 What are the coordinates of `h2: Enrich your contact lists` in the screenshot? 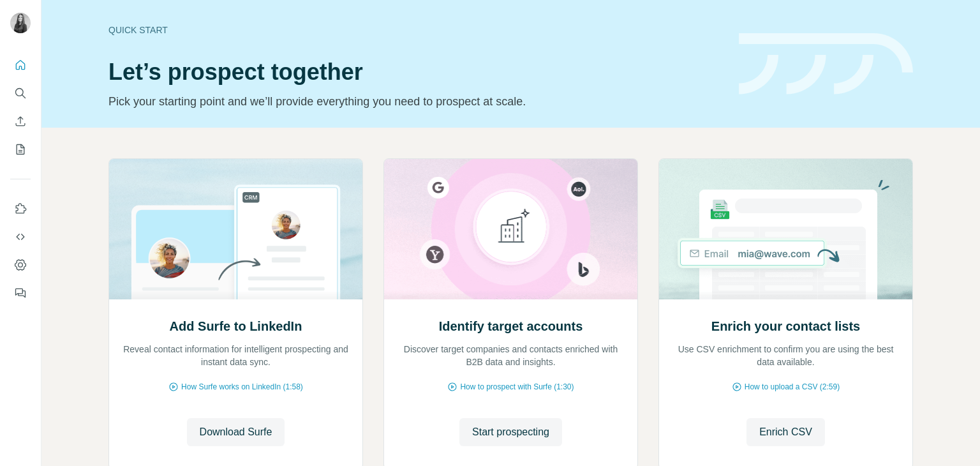 It's located at (785, 326).